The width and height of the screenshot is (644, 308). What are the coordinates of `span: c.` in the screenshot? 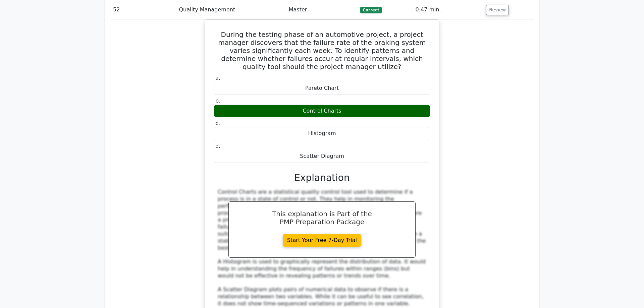 It's located at (218, 123).